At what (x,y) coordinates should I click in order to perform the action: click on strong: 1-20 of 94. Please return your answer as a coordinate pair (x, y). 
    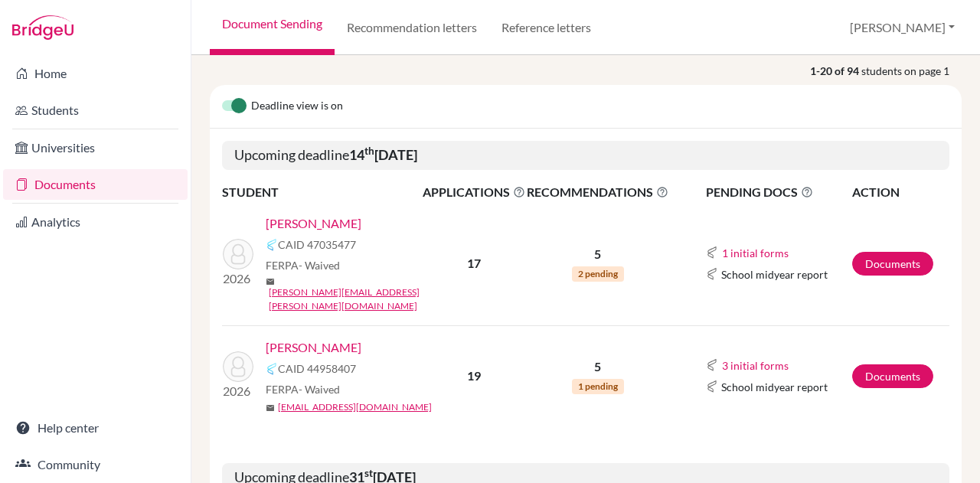
    Looking at the image, I should click on (835, 70).